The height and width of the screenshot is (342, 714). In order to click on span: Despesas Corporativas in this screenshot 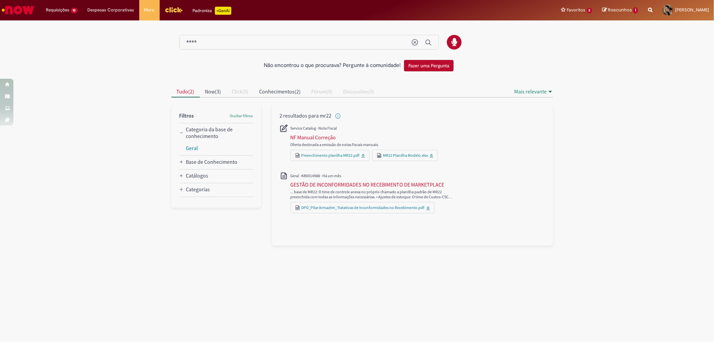, I will do `click(111, 10)`.